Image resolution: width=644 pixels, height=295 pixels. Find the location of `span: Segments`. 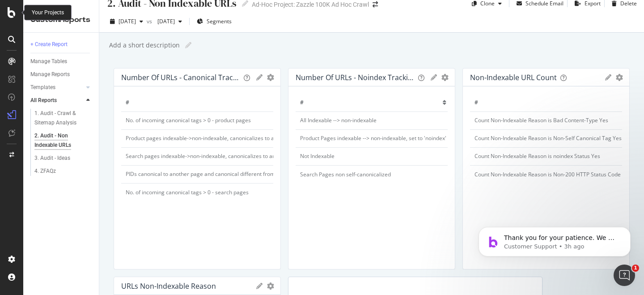

span: Segments is located at coordinates (219, 21).